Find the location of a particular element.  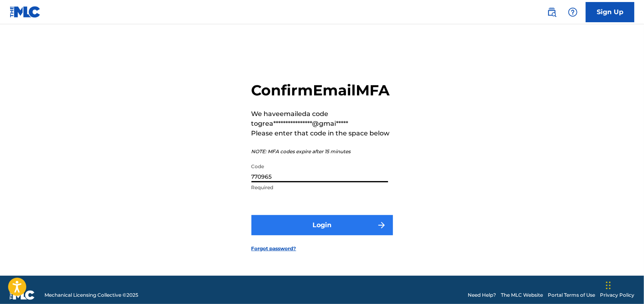

img: search is located at coordinates (552, 12).